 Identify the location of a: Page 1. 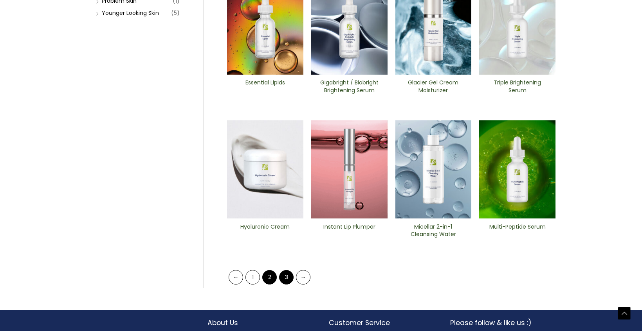
(252, 277).